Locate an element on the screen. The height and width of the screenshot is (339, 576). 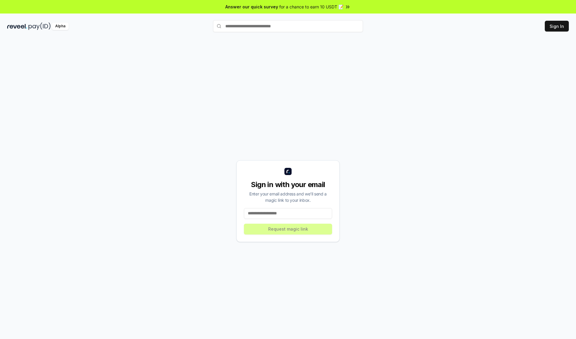
div: Enter your email address and we’ll send a magic link to your inbox. is located at coordinates (288, 197).